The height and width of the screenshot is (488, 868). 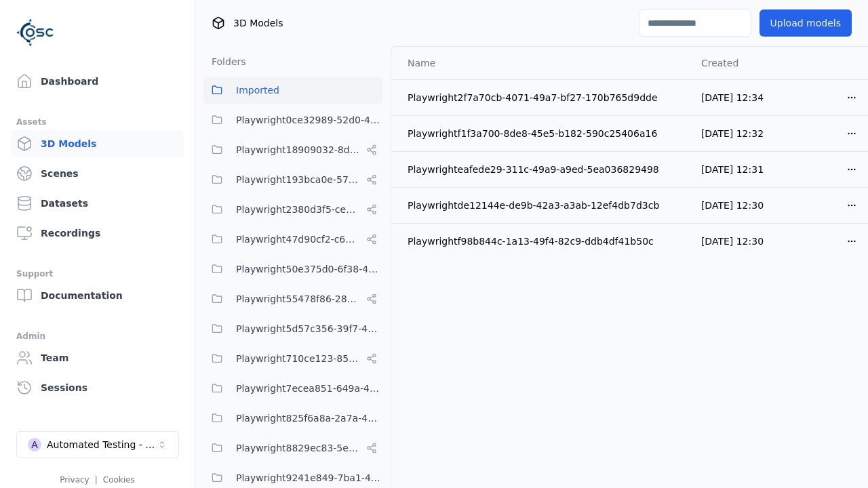 I want to click on div: Playwrightde12144e-de9b-42a3-a3ab-12ef4db7d3cb, so click(x=543, y=205).